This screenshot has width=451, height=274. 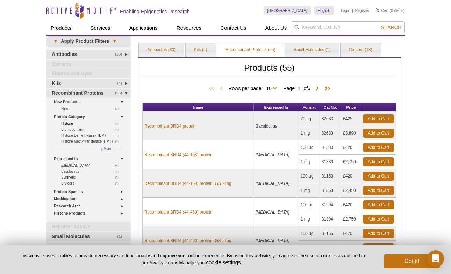 I want to click on span: (30), so click(x=120, y=55).